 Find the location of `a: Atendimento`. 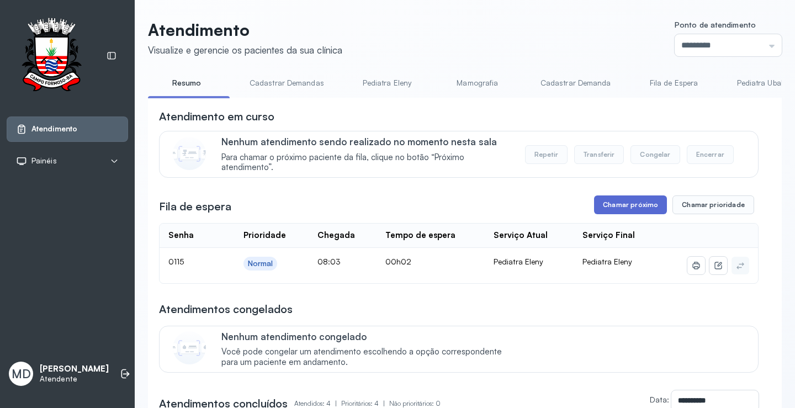

a: Atendimento is located at coordinates (67, 129).